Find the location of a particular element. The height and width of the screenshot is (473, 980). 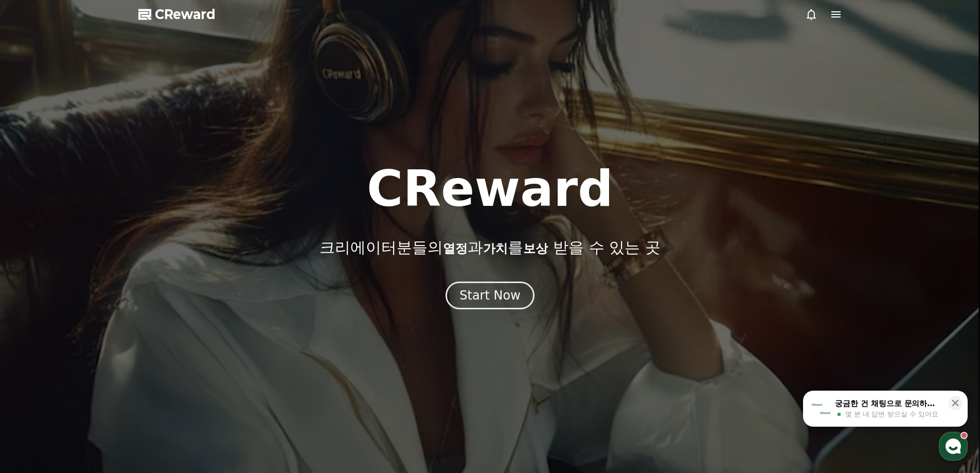

h1: CReward is located at coordinates (490, 189).